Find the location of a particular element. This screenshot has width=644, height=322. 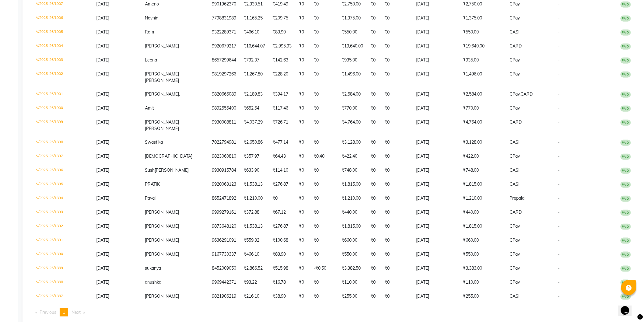

td: ₹4,037.29 is located at coordinates (254, 126).